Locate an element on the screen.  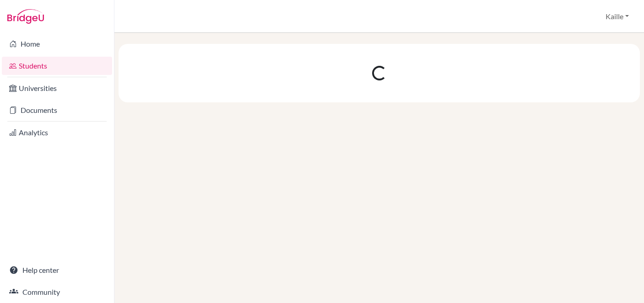
a: Help center is located at coordinates (57, 270).